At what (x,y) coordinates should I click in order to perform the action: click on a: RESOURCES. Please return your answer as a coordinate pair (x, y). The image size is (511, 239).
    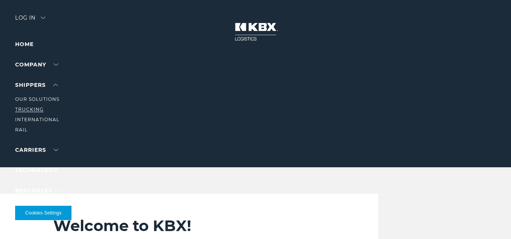
    Looking at the image, I should click on (40, 191).